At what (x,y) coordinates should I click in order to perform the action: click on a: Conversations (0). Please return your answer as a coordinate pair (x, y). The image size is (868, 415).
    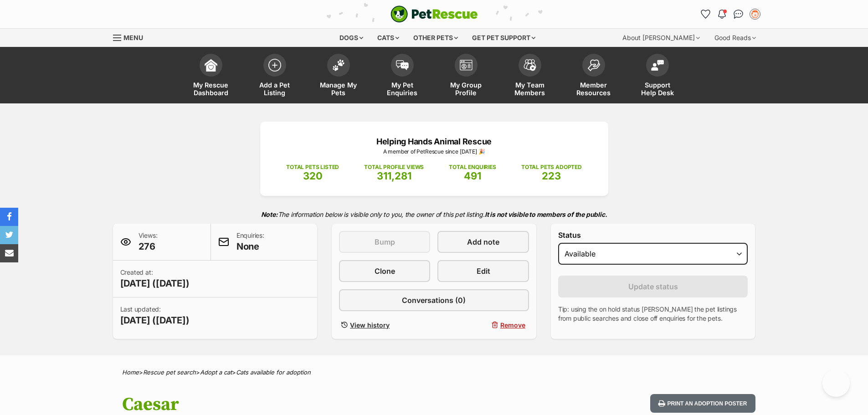
    Looking at the image, I should click on (434, 300).